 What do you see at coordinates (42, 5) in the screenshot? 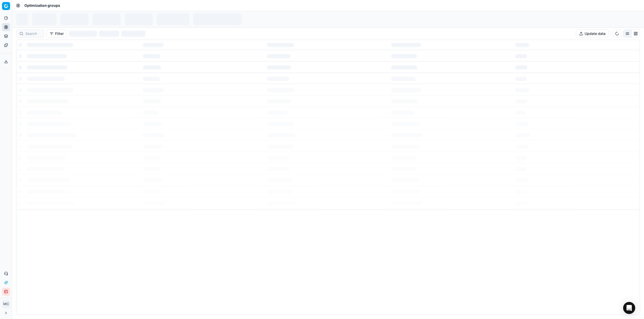
I see `span: Optimization groups` at bounding box center [42, 5].